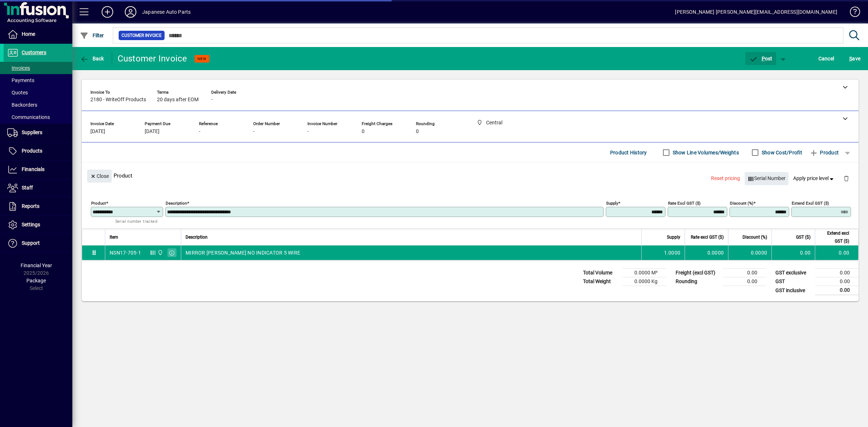 The image size is (868, 427). What do you see at coordinates (793, 291) in the screenshot?
I see `td: GST inclusive` at bounding box center [793, 291].